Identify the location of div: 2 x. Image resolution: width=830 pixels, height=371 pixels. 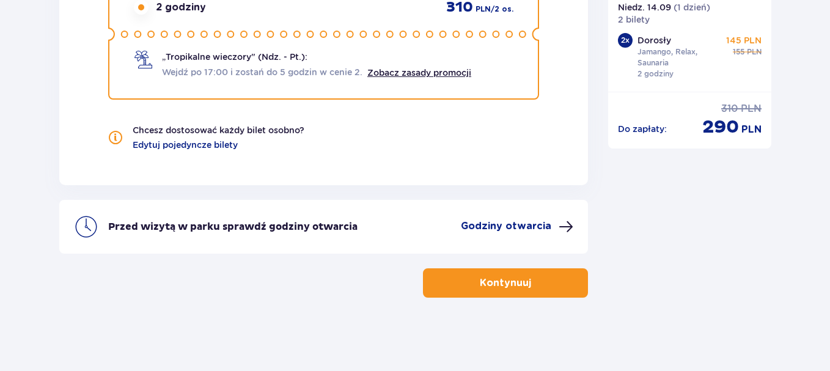
(625, 40).